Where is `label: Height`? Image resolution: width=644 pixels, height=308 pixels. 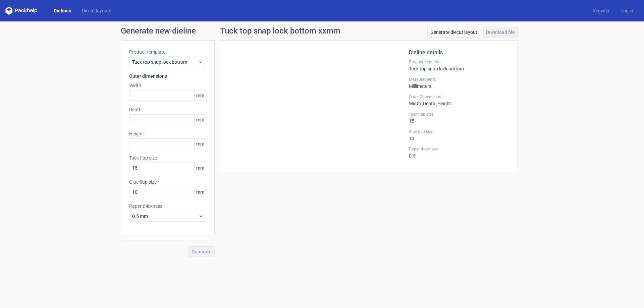 label: Height is located at coordinates (168, 134).